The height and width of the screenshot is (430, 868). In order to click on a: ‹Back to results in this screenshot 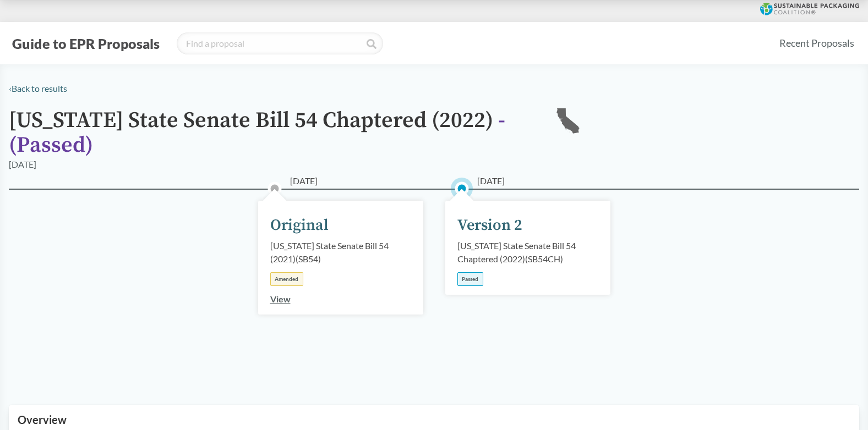, I will do `click(38, 88)`.